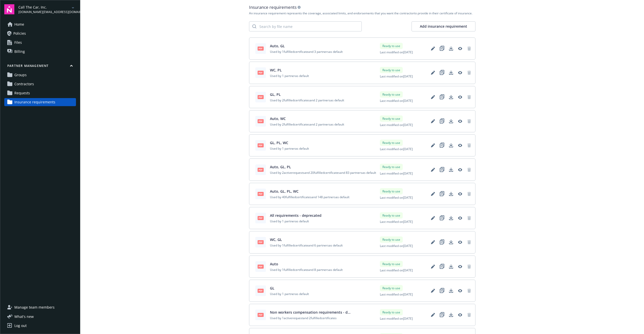 Image resolution: width=644 pixels, height=334 pixels. What do you see at coordinates (254, 27) in the screenshot?
I see `svg: Search` at bounding box center [254, 27].